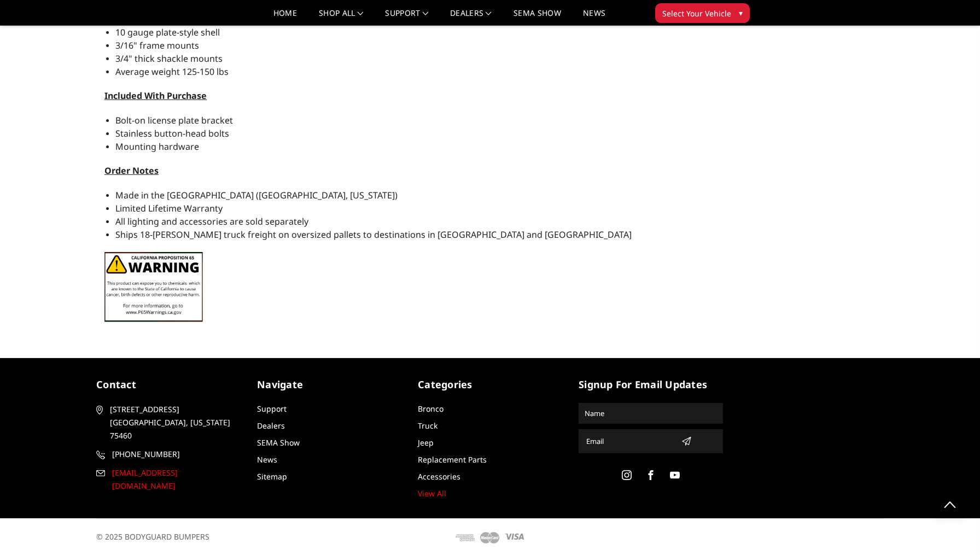 This screenshot has width=980, height=556. What do you see at coordinates (432, 493) in the screenshot?
I see `a: View All` at bounding box center [432, 493].